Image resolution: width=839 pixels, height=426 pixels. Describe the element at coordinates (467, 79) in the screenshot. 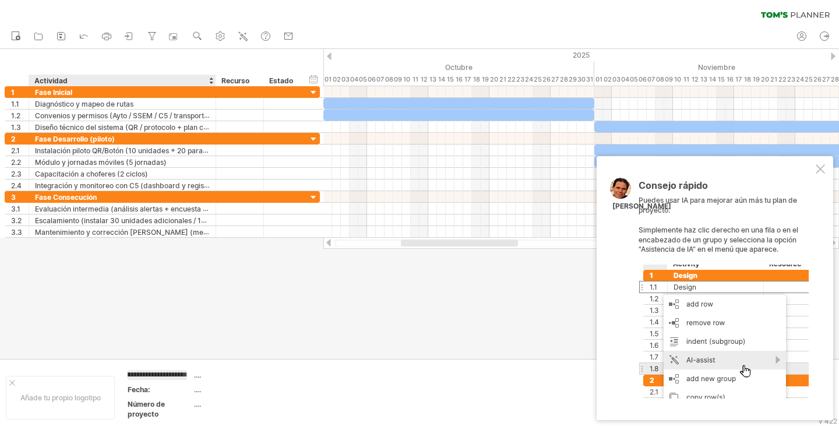

I see `div: Viernes, 17 de octubre de 2025` at that location.